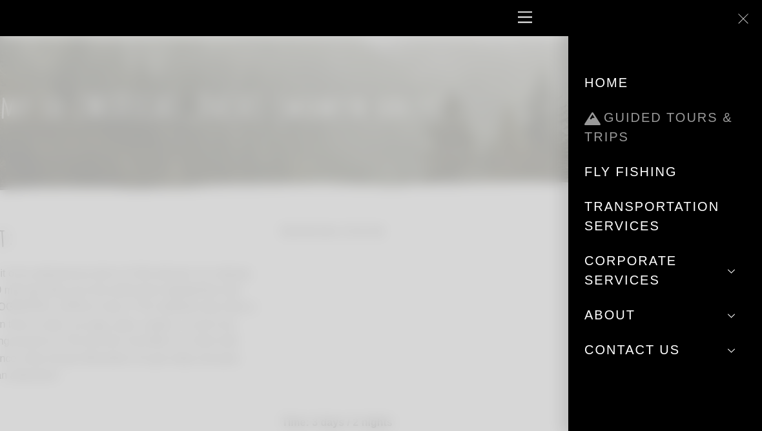 This screenshot has width=762, height=431. What do you see at coordinates (665, 172) in the screenshot?
I see `a: Fly Fishing` at bounding box center [665, 172].